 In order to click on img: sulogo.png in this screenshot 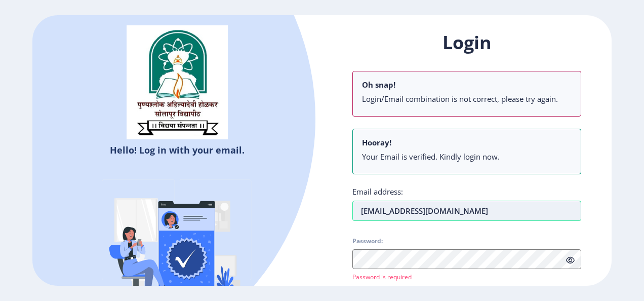, I will do `click(177, 82)`.